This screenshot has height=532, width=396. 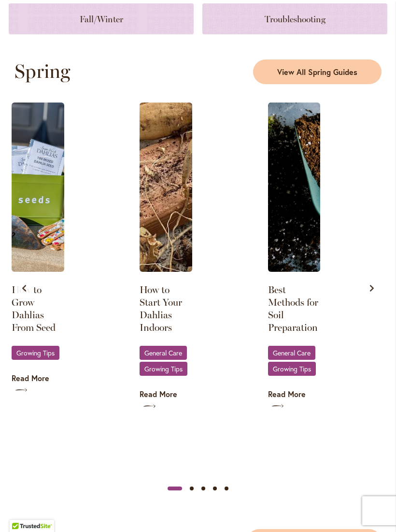 I want to click on button: Previous slide, so click(x=24, y=288).